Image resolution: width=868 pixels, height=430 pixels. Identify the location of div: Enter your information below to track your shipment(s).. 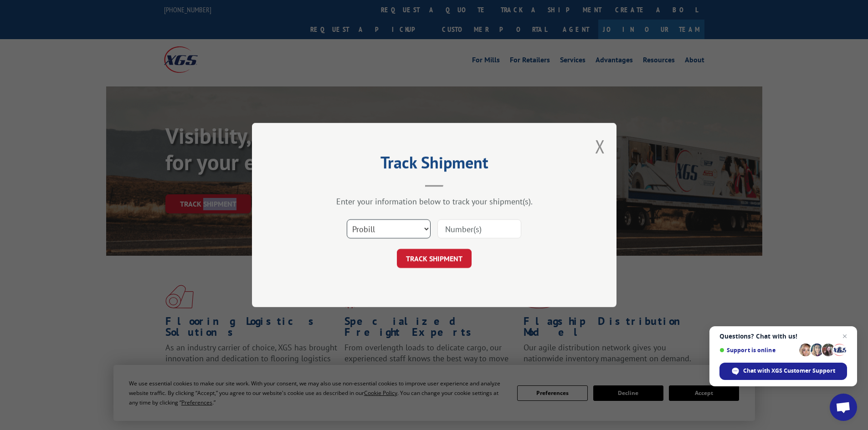
(434, 201).